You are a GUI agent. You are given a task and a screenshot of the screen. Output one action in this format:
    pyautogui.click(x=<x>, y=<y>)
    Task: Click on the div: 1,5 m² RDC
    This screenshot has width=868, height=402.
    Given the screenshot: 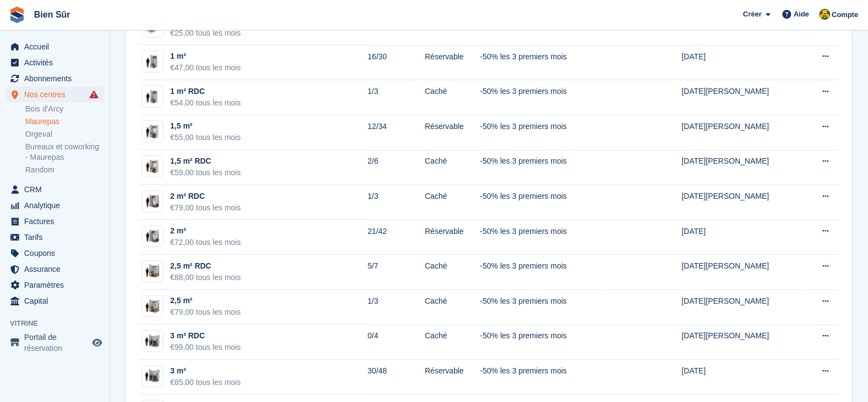 What is the action you would take?
    pyautogui.click(x=205, y=161)
    